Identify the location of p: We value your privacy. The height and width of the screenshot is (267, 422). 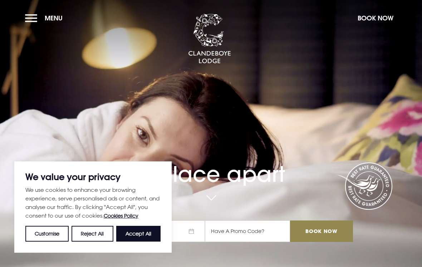
(93, 177).